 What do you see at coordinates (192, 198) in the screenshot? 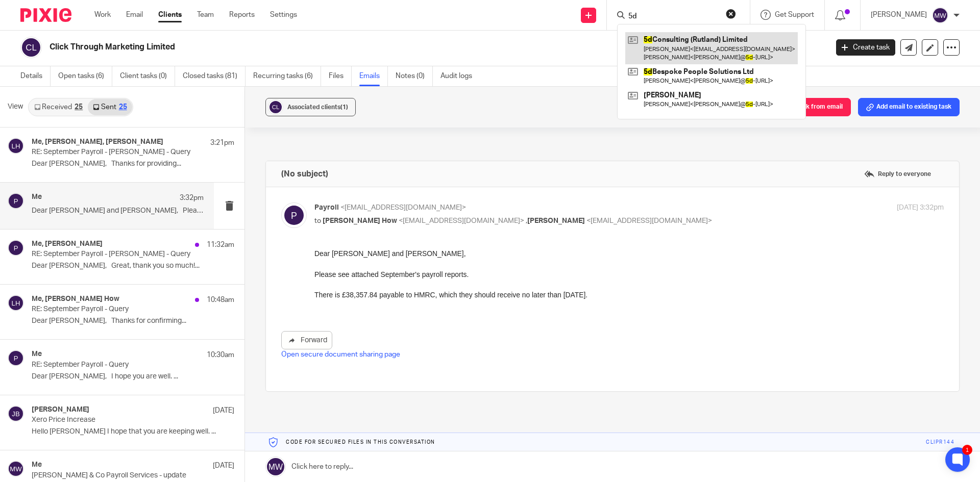
I see `p: 3:32pm` at bounding box center [192, 198].